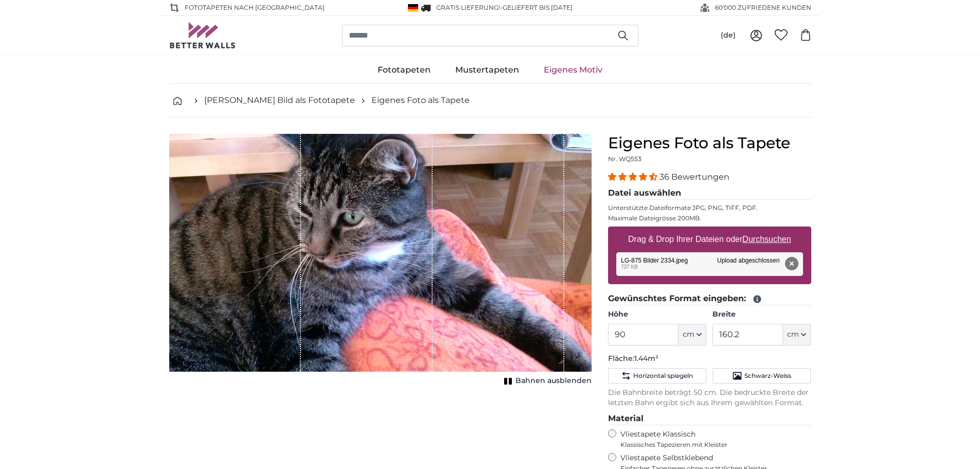  Describe the element at coordinates (468, 7) in the screenshot. I see `span: GRATIS Lieferung!` at that location.